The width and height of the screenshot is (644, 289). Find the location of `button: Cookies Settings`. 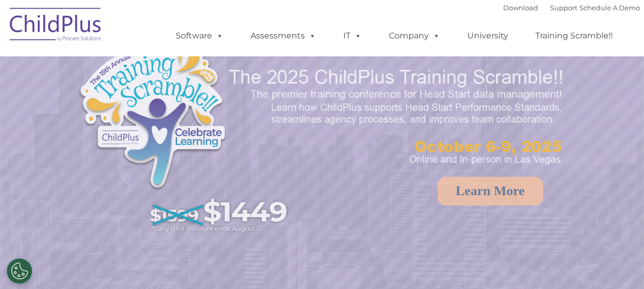

button: Cookies Settings is located at coordinates (19, 271).